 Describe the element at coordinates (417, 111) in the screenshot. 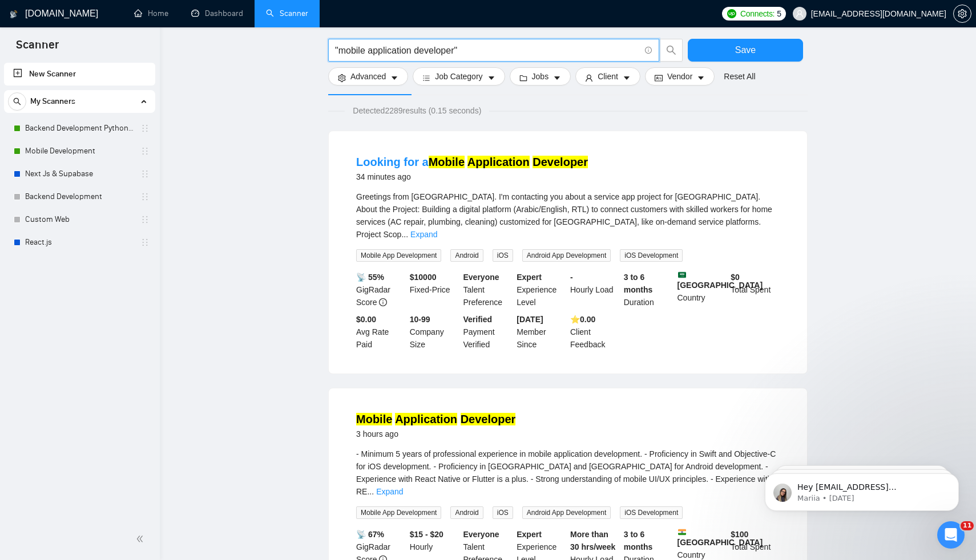

I see `span: Detected 2289 results (0.15 seconds)` at that location.